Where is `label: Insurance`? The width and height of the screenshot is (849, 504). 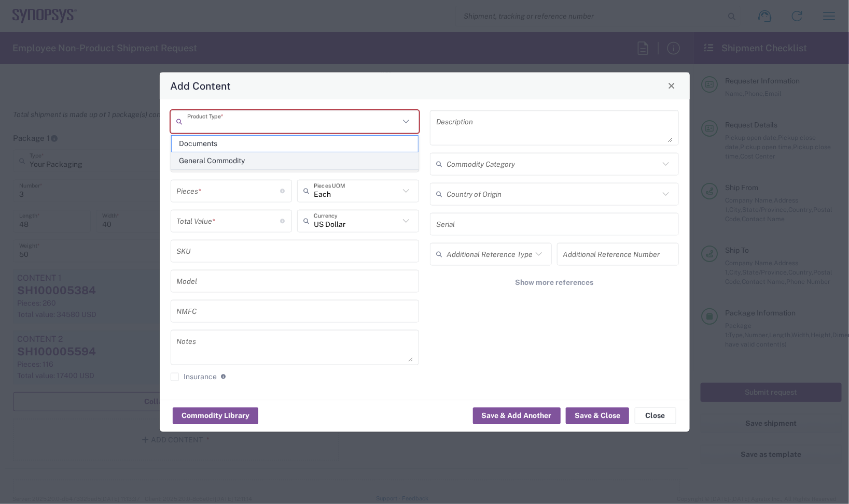
label: Insurance is located at coordinates (194, 377).